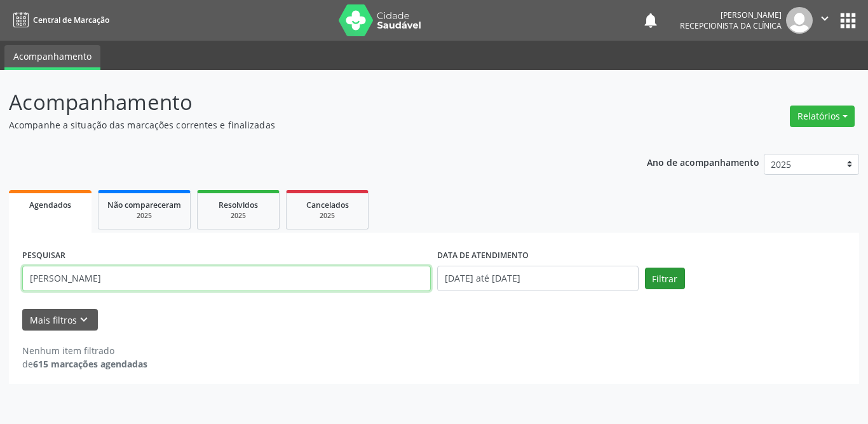 Image resolution: width=868 pixels, height=424 pixels. I want to click on label: PESQUISAR, so click(44, 256).